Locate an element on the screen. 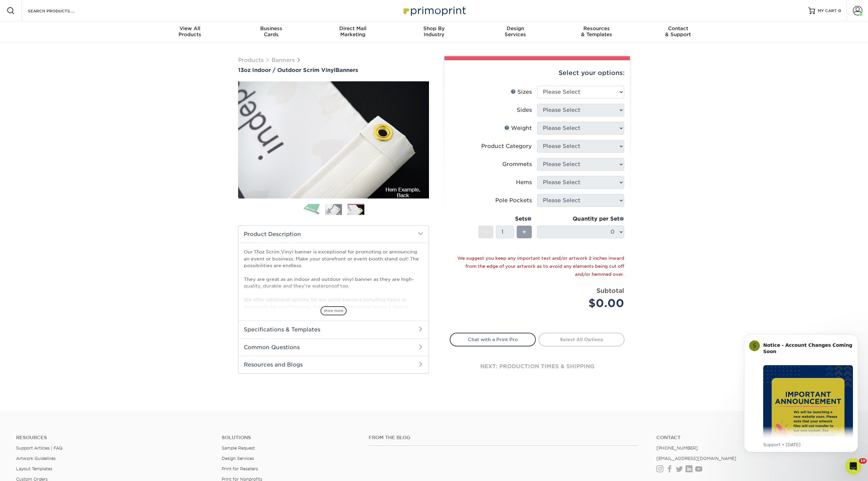  img: Banners 01 is located at coordinates (311, 209).